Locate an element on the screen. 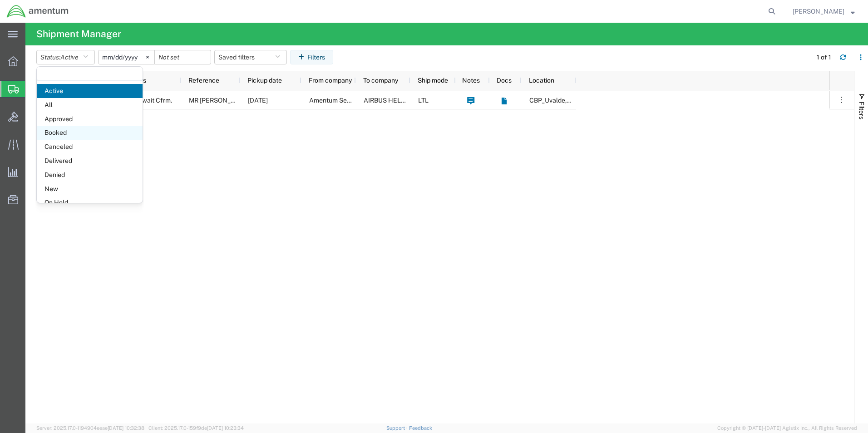 Image resolution: width=868 pixels, height=433 pixels. a: Support is located at coordinates (397, 428).